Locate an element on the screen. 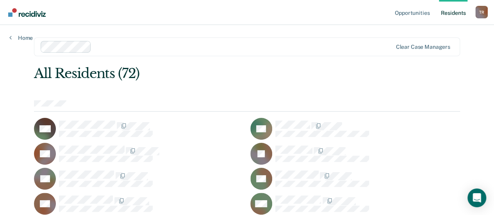  div: All Residents (72) is located at coordinates (204, 73).